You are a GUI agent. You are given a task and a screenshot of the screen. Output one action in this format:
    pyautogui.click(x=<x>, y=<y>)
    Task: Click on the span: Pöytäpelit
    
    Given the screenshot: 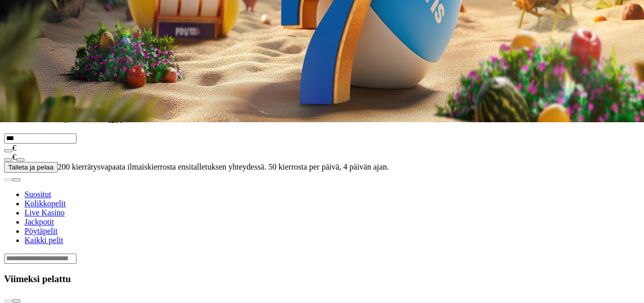 What is the action you would take?
    pyautogui.click(x=41, y=231)
    